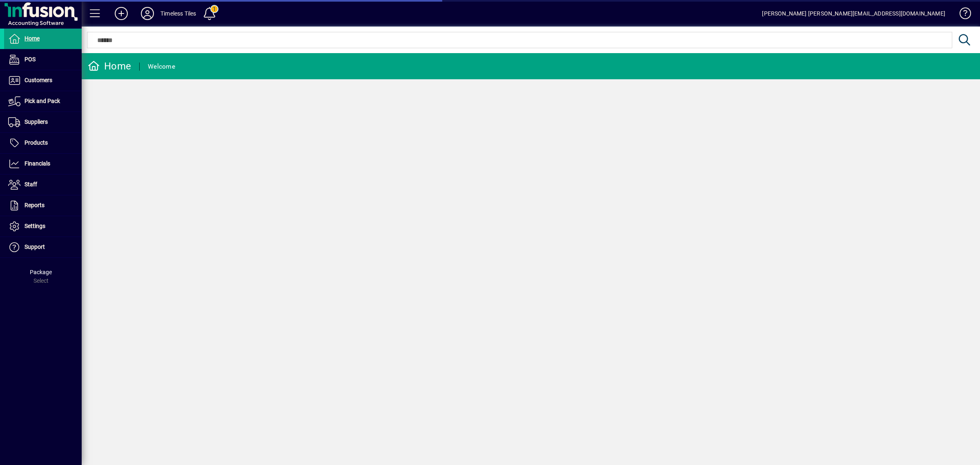 This screenshot has width=980, height=465. What do you see at coordinates (30, 184) in the screenshot?
I see `span: Staff` at bounding box center [30, 184].